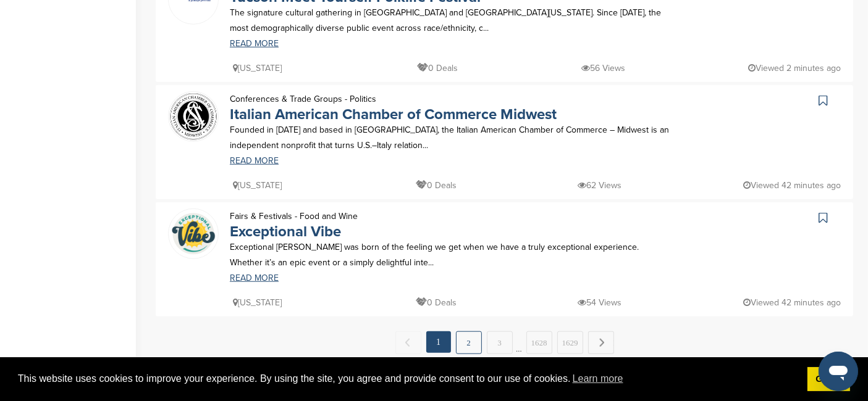 The width and height of the screenshot is (868, 401). I want to click on a: 1628, so click(539, 342).